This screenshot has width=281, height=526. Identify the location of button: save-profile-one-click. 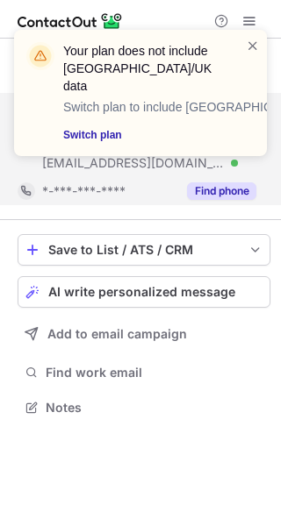
(144, 250).